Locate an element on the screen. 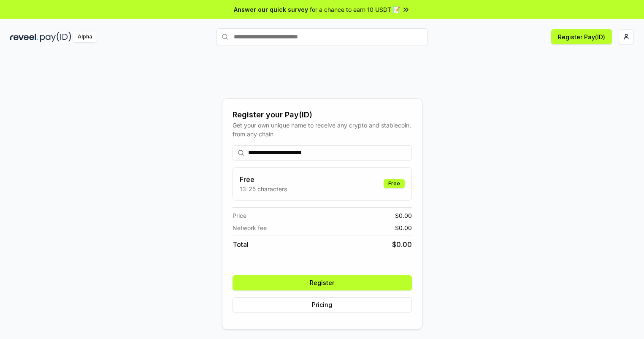 The height and width of the screenshot is (339, 644). p: 13-25 characters is located at coordinates (264, 189).